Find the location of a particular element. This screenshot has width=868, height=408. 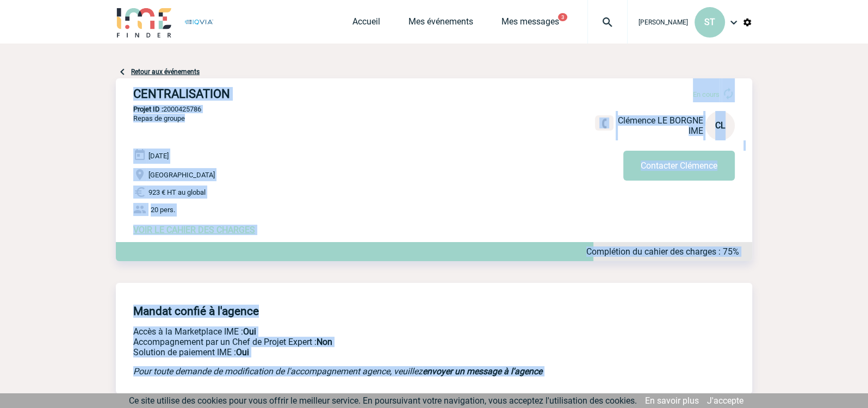

h3: CENTRALISATION is located at coordinates (297, 94).